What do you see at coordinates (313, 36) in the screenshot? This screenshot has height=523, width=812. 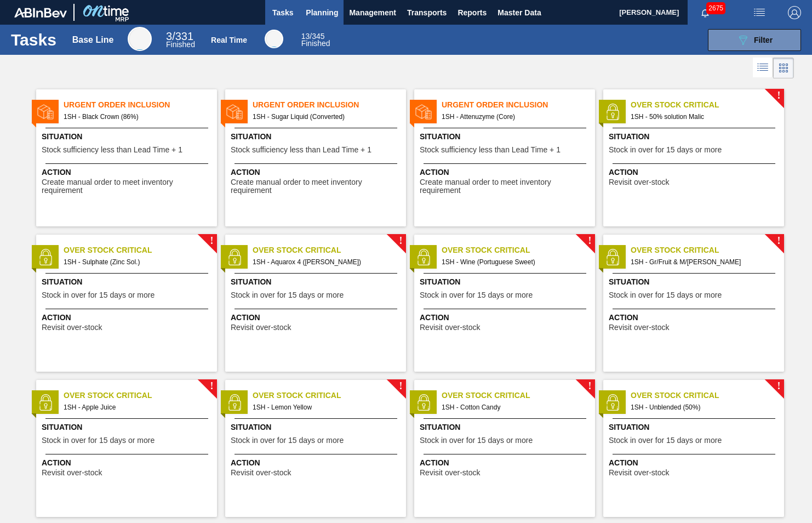 I see `span: / 345` at bounding box center [313, 36].